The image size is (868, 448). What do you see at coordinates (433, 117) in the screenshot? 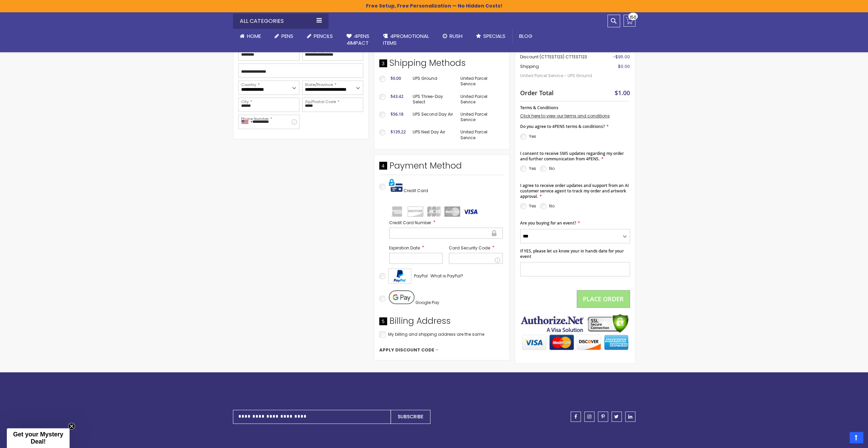
I see `td: UPS Second Day Air` at bounding box center [433, 117].